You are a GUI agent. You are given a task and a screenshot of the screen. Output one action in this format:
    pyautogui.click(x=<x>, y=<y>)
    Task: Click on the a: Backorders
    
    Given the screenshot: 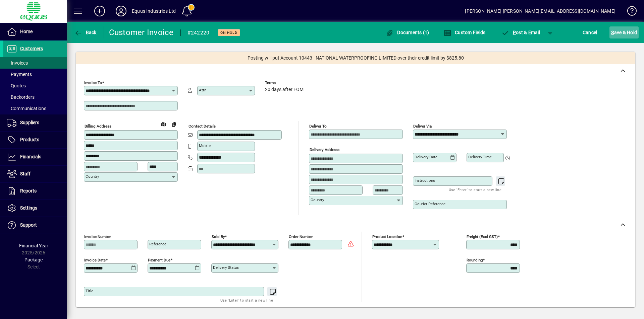 What is the action you would take?
    pyautogui.click(x=35, y=97)
    